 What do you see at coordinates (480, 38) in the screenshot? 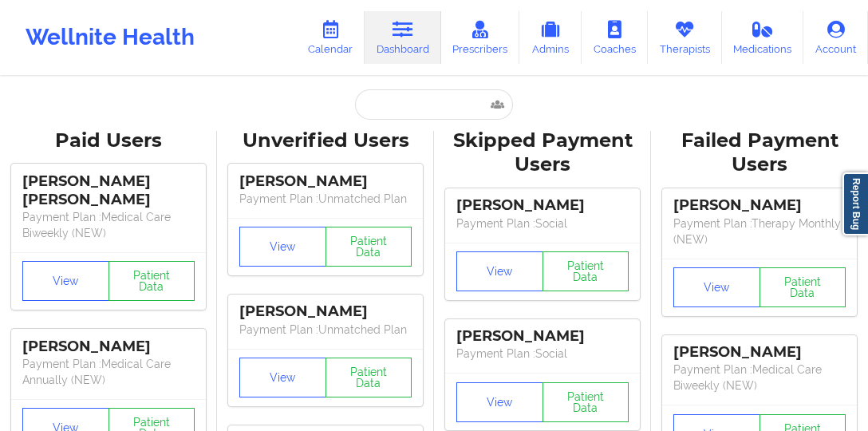
I see `a: Prescribers` at bounding box center [480, 38].